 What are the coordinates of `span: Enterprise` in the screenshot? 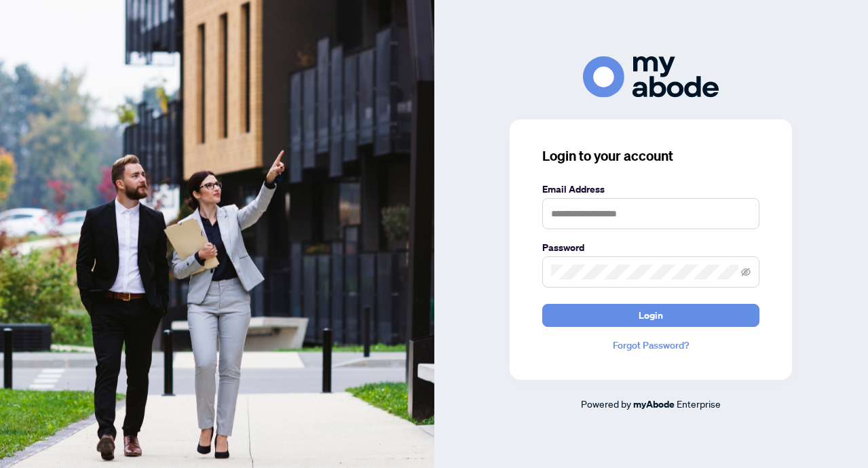 It's located at (698, 404).